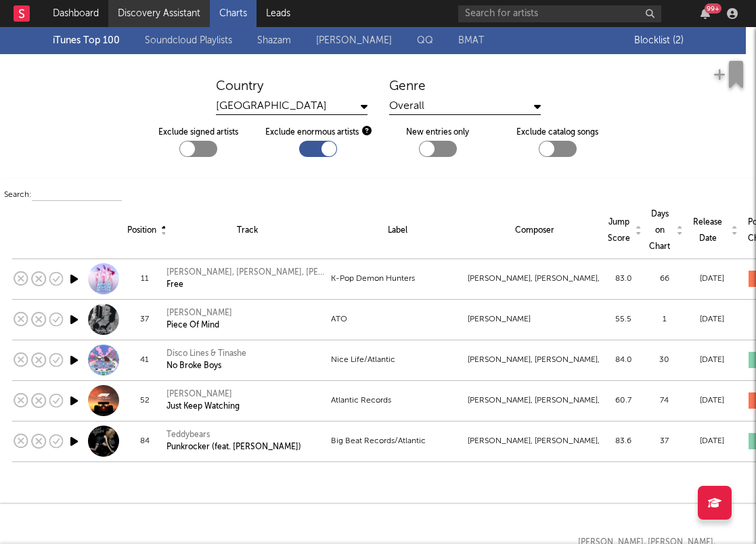 The image size is (756, 544). I want to click on button: 99+, so click(705, 14).